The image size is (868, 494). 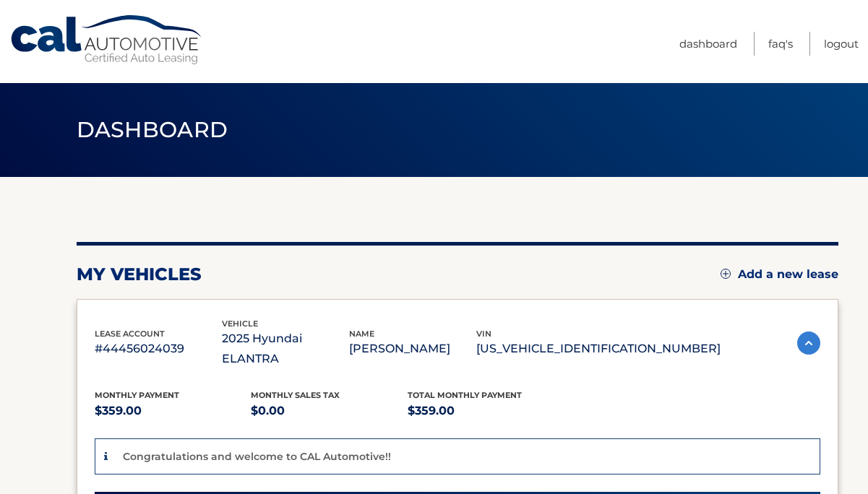 What do you see at coordinates (136, 395) in the screenshot?
I see `span: Monthly Payment` at bounding box center [136, 395].